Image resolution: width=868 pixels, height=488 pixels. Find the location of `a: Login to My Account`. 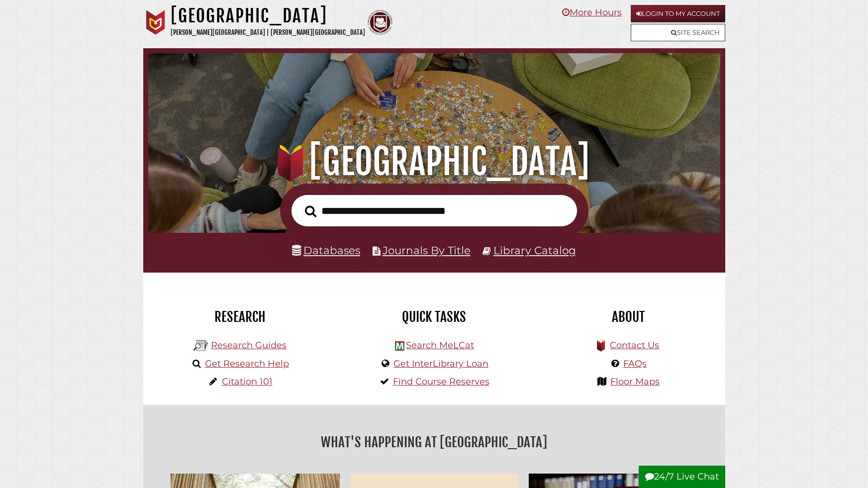

a: Login to My Account is located at coordinates (678, 14).